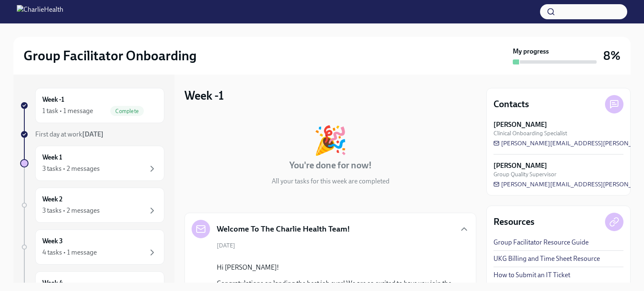  What do you see at coordinates (531, 275) in the screenshot?
I see `a: How to Submit an IT Ticket` at bounding box center [531, 275].